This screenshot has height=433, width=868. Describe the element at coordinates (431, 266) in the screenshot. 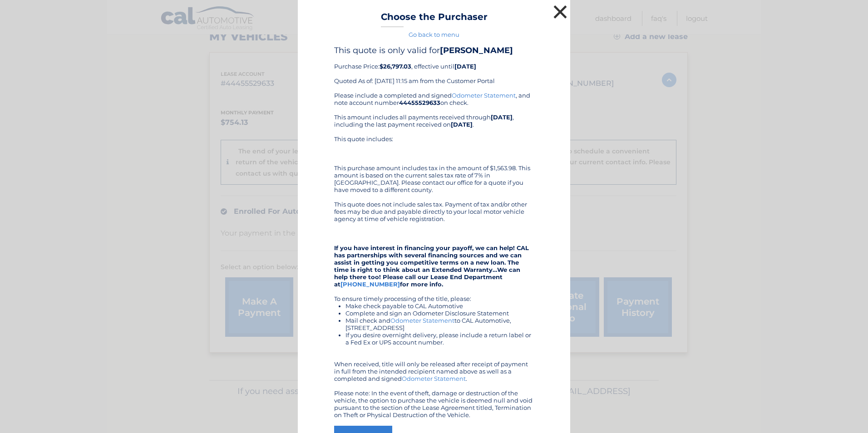

I see `strong: If you have interest in financing your payoff, we can help! CAL has partnerships with several fin...` at that location.